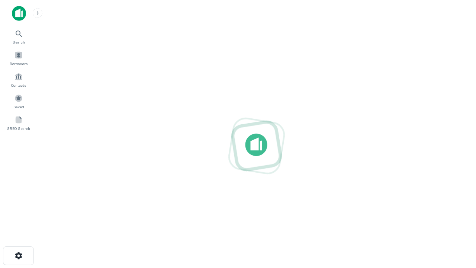  What do you see at coordinates (19, 101) in the screenshot?
I see `div: Saved` at bounding box center [19, 101].